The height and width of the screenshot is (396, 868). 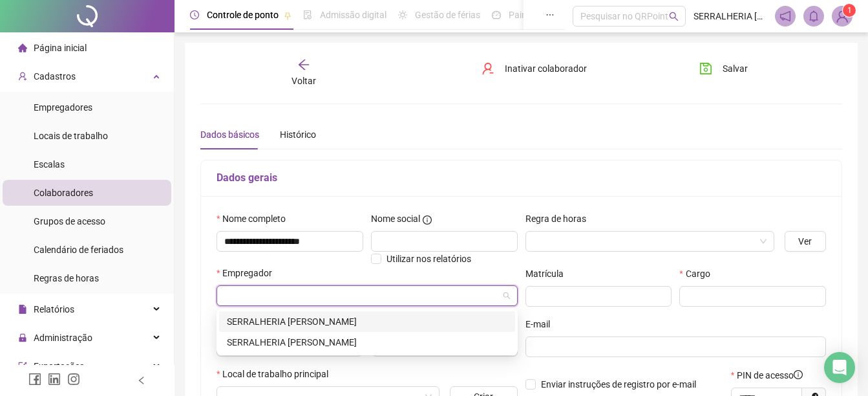 I want to click on span: clock-circle, so click(x=195, y=15).